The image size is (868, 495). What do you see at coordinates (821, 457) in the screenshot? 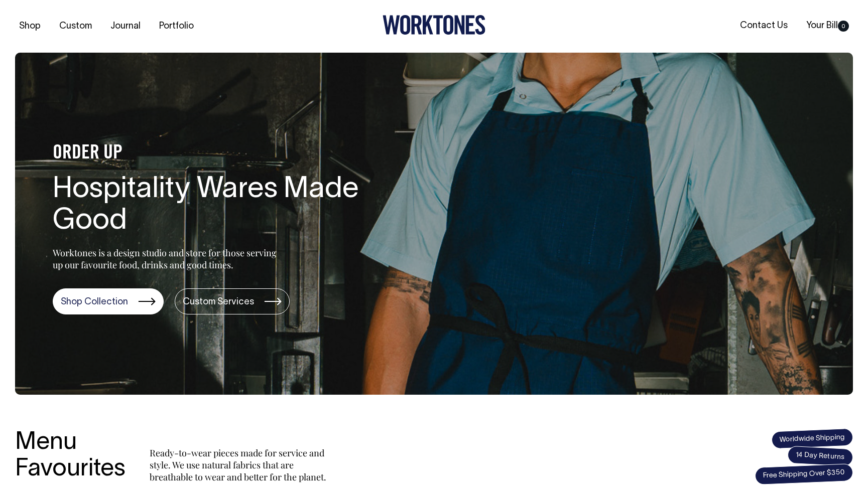
I see `span: 14 Day Returns` at bounding box center [821, 457].